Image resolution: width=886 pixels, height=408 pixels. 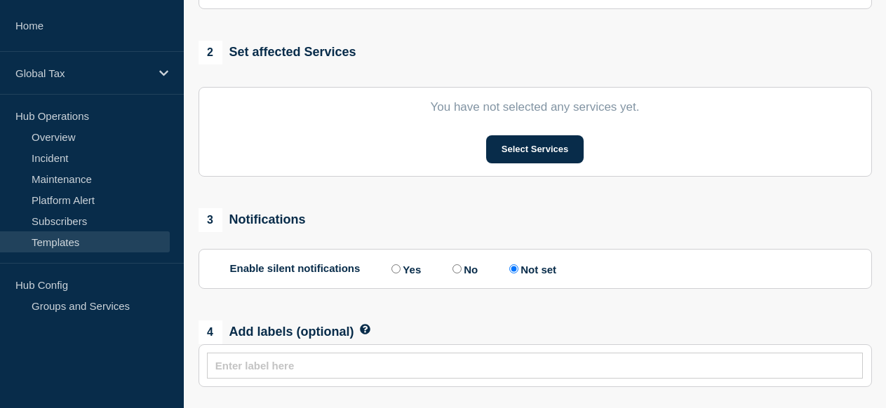 I want to click on div: Add labels (optional), so click(x=276, y=333).